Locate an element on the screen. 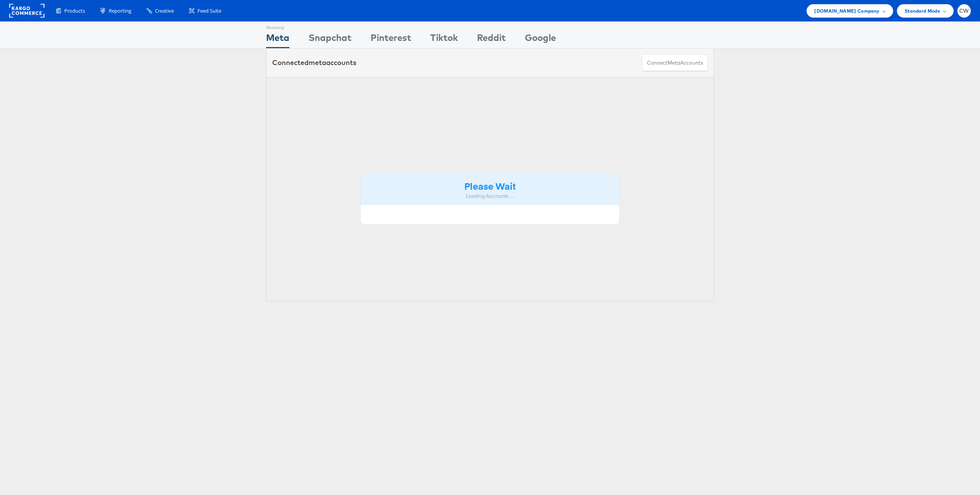  span: CW is located at coordinates (963, 11).